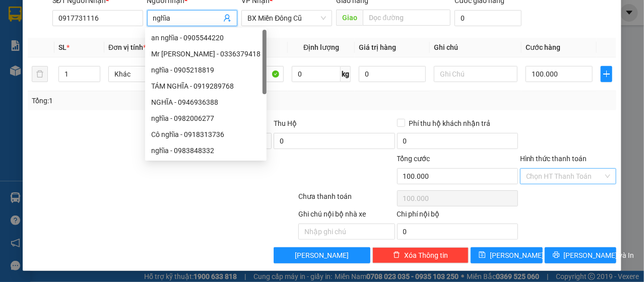 The width and height of the screenshot is (644, 282). I want to click on button: delete, so click(40, 74).